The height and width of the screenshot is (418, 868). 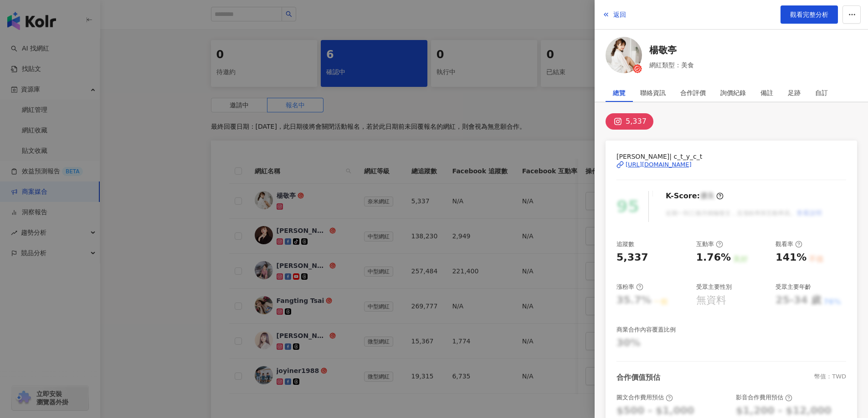 What do you see at coordinates (794, 93) in the screenshot?
I see `div: 足跡` at bounding box center [794, 93].